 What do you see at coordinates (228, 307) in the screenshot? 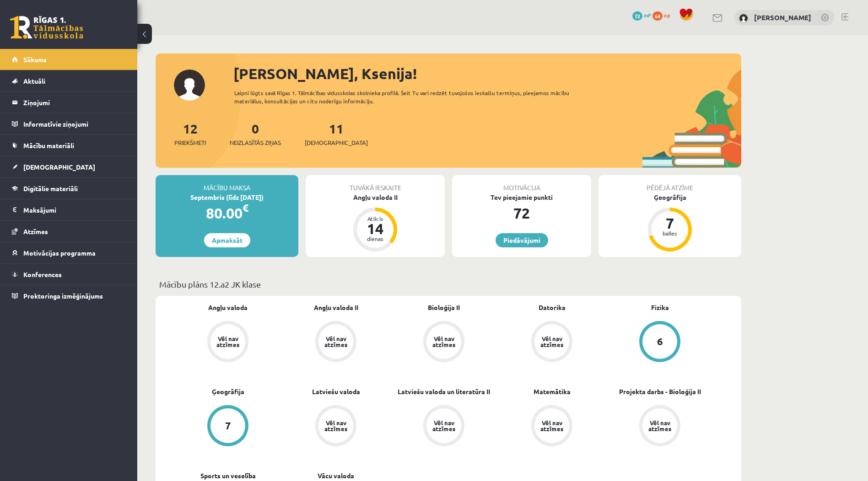
I see `a: Angļu valoda` at bounding box center [228, 307].